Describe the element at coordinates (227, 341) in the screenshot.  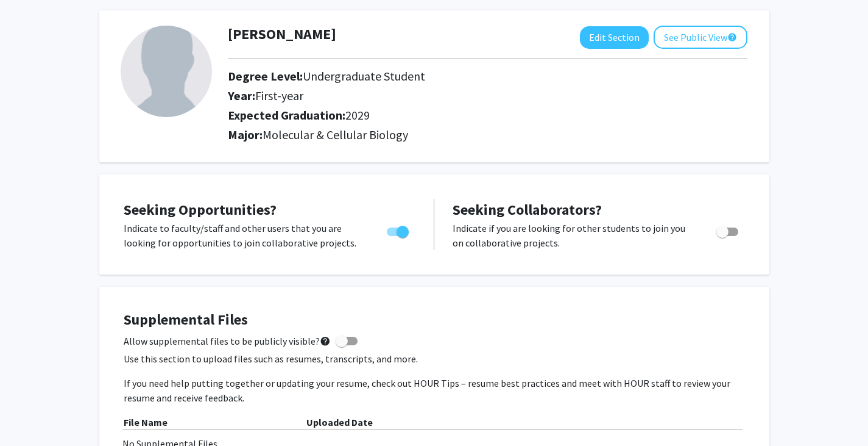
I see `span: Allow supplemental files to be publicly visible?` at that location.